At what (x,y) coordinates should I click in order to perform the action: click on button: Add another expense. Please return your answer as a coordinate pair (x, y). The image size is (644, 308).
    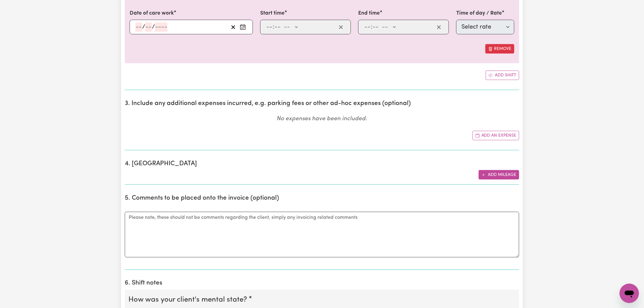
    Looking at the image, I should click on (496, 135).